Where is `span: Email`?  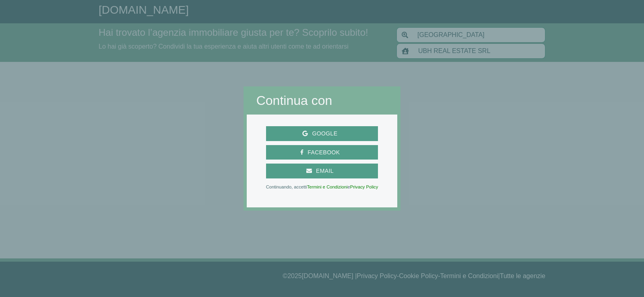 span: Email is located at coordinates (324, 171).